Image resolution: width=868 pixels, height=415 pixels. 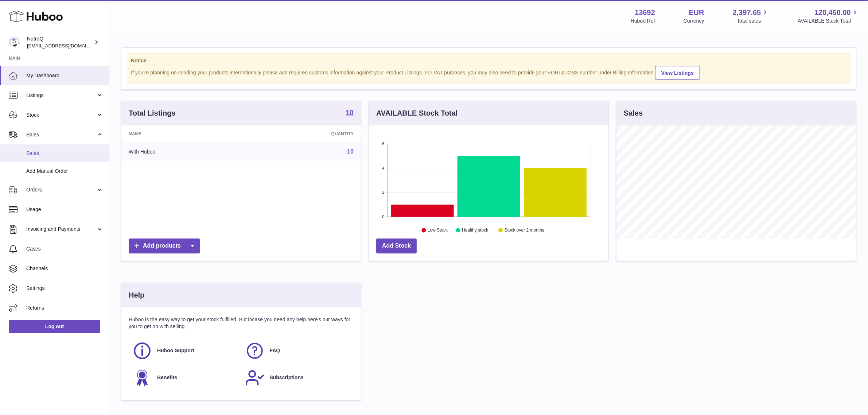 What do you see at coordinates (61, 95) in the screenshot?
I see `span: Listings` at bounding box center [61, 95].